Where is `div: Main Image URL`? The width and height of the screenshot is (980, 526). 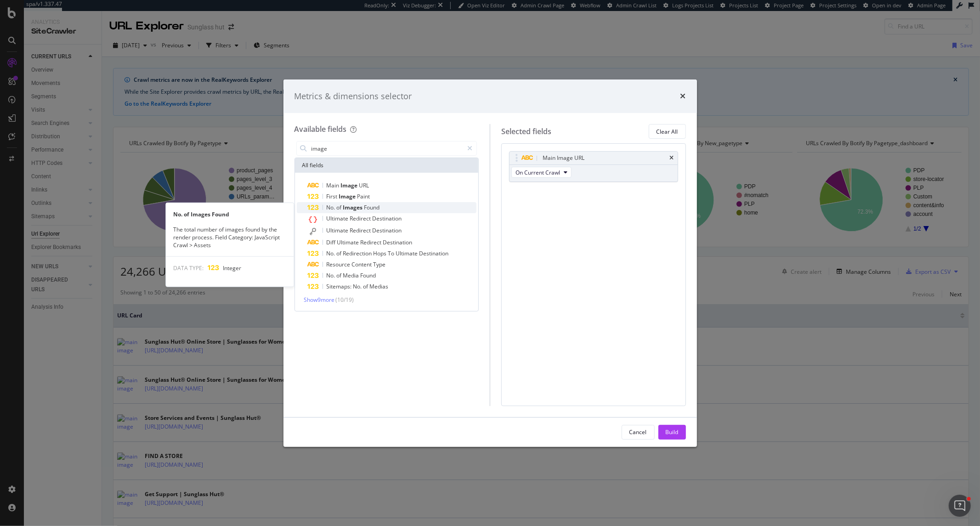
div: Main Image URL is located at coordinates (563, 159).